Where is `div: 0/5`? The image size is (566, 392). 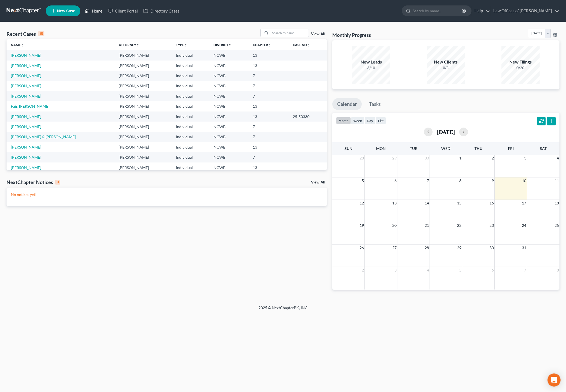 div: 0/5 is located at coordinates (446, 68).